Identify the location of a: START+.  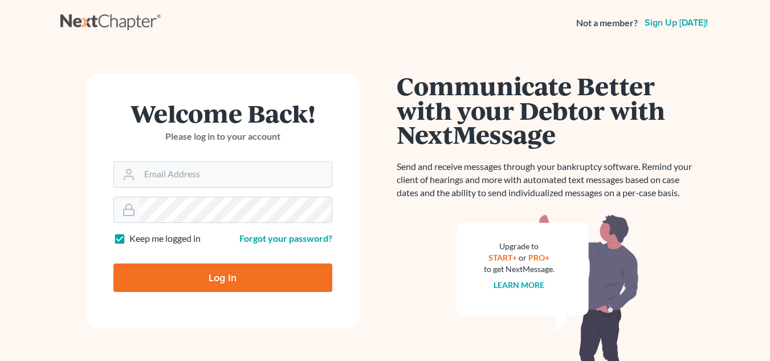
(503, 257).